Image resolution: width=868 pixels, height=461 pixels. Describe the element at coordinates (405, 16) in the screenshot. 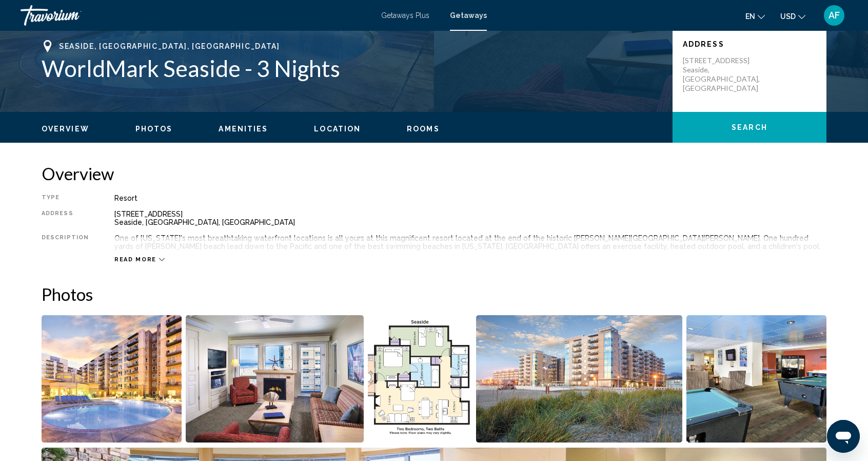

I see `a: Getaways Plus` at that location.